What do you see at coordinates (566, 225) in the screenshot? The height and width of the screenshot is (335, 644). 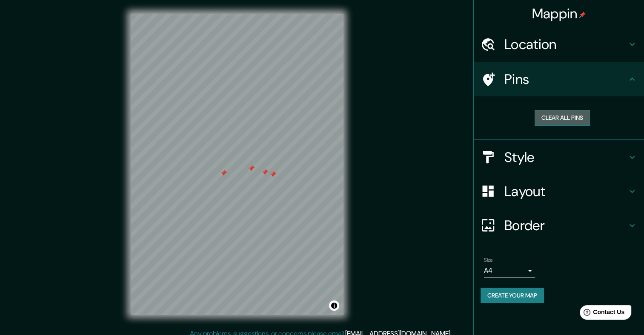 I see `h4: Border` at bounding box center [566, 225].